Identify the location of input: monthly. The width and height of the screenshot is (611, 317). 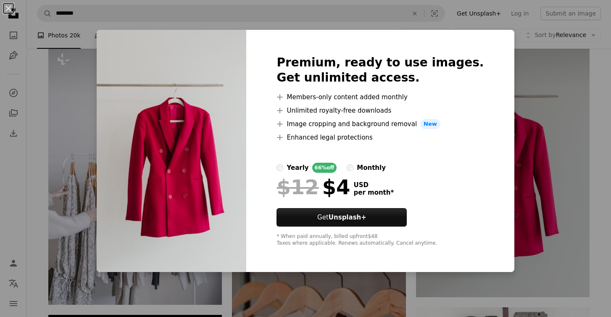
(350, 168).